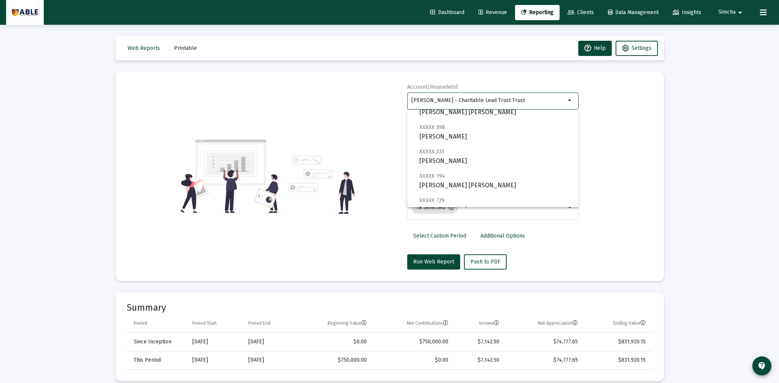 The image size is (779, 383). I want to click on td: Column Income, so click(479, 324).